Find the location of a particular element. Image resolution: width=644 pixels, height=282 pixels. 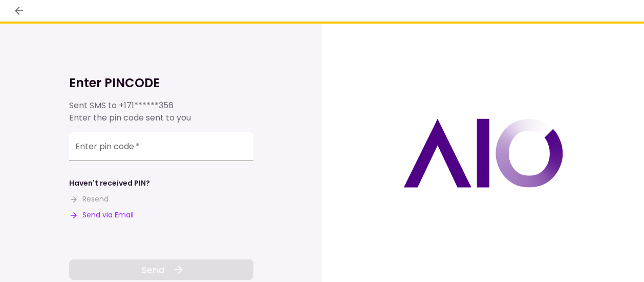

h1: Enter PINCODE is located at coordinates (162, 83).